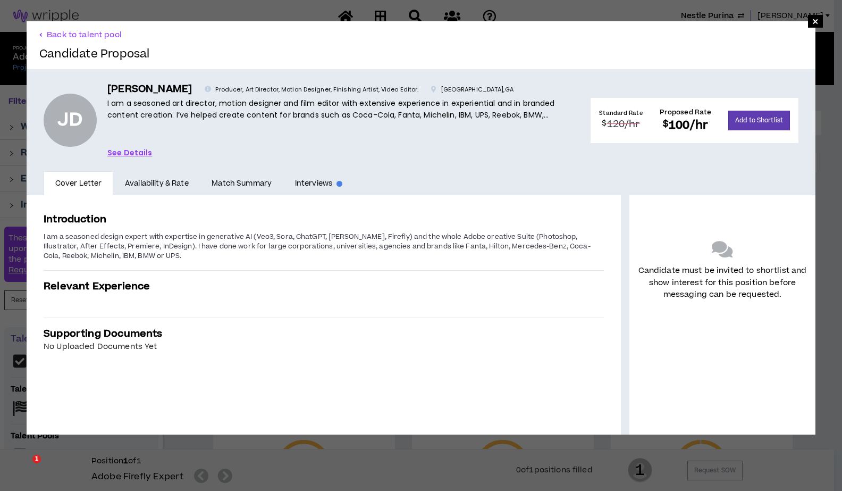 The height and width of the screenshot is (491, 842). Describe the element at coordinates (722, 282) in the screenshot. I see `p: Candidate must be invited to shortlist and show interest for this position before messaging can b...` at that location.